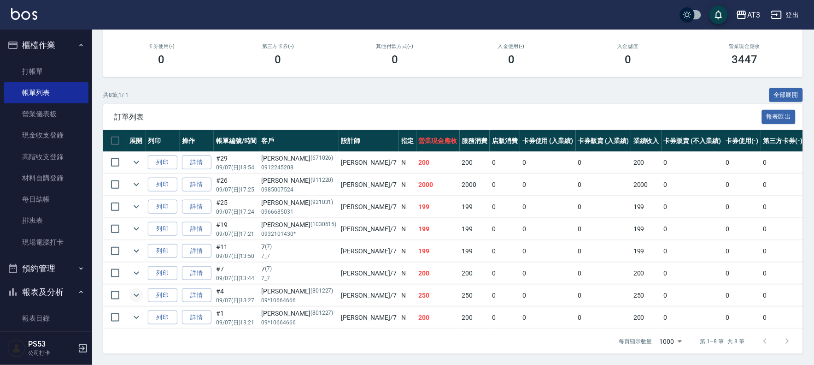 The height and width of the screenshot is (365, 814). What do you see at coordinates (236, 206) in the screenshot?
I see `td: #25` at bounding box center [236, 206].